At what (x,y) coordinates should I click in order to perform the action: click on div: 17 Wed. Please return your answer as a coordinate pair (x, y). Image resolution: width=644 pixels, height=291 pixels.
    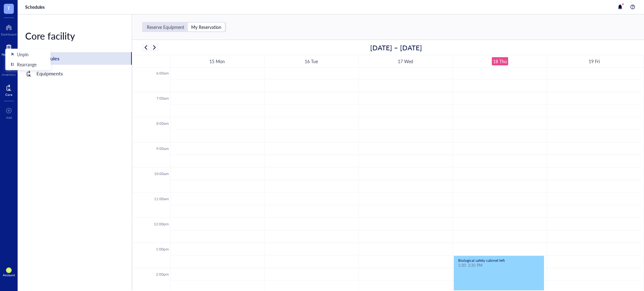
    Looking at the image, I should click on (405, 61).